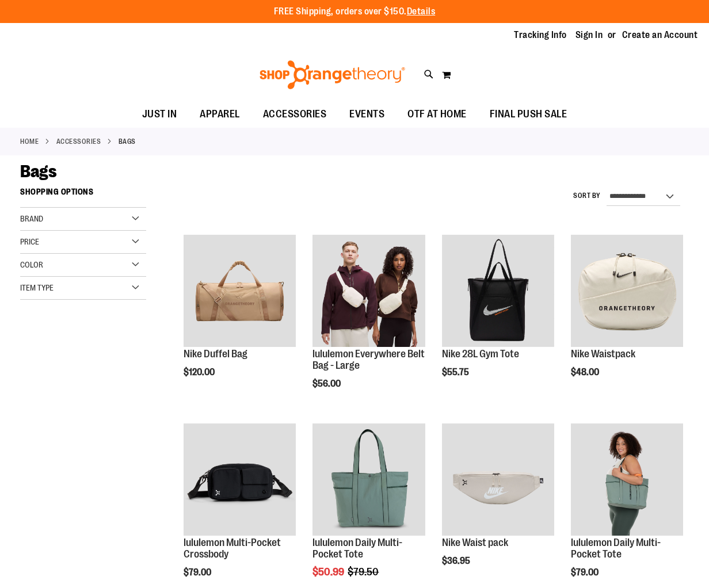 This screenshot has height=588, width=709. What do you see at coordinates (83, 219) in the screenshot?
I see `div: Brand` at bounding box center [83, 219].